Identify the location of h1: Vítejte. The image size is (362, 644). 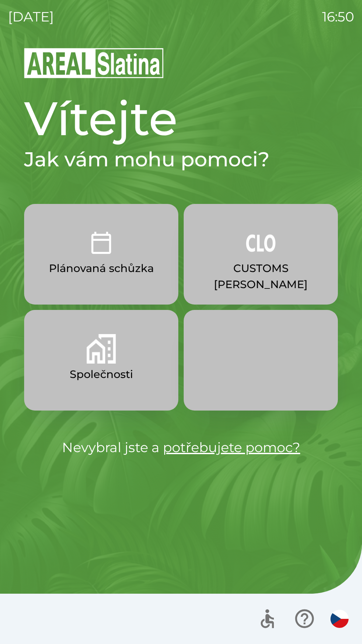
(181, 119).